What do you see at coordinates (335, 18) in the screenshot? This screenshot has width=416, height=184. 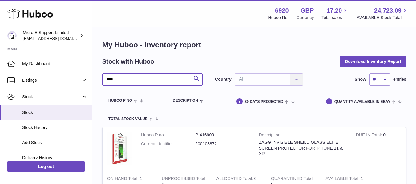 I see `span: Total sales` at bounding box center [335, 18].